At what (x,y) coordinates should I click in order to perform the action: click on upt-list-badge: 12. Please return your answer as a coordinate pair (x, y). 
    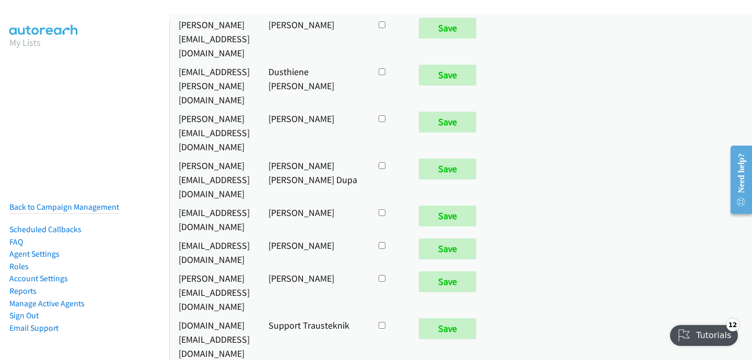
    Looking at the image, I should click on (69, 10).